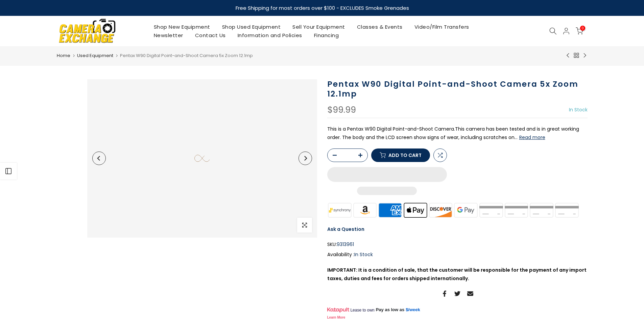  Describe the element at coordinates (305, 158) in the screenshot. I see `button: Next` at that location.